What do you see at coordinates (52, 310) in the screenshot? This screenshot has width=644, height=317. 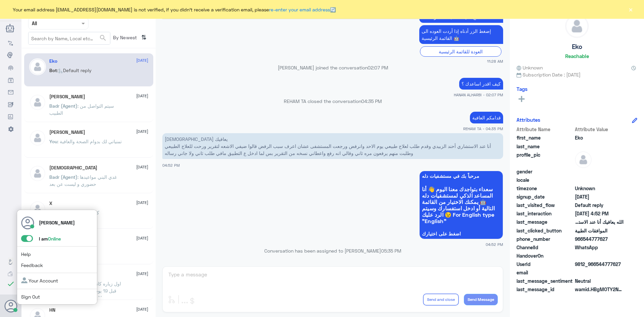 I see `h5: HN` at bounding box center [52, 310].